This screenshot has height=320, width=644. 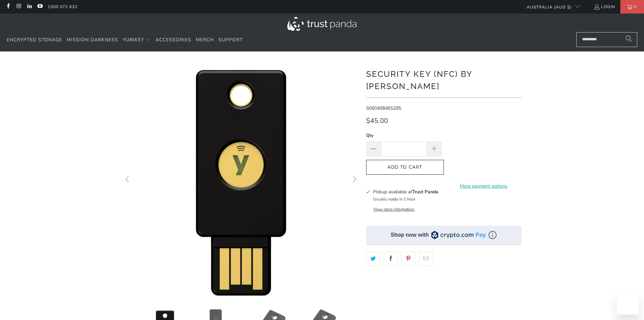 What do you see at coordinates (394, 199) in the screenshot?
I see `small: Usually ready in 1 hour` at bounding box center [394, 199].